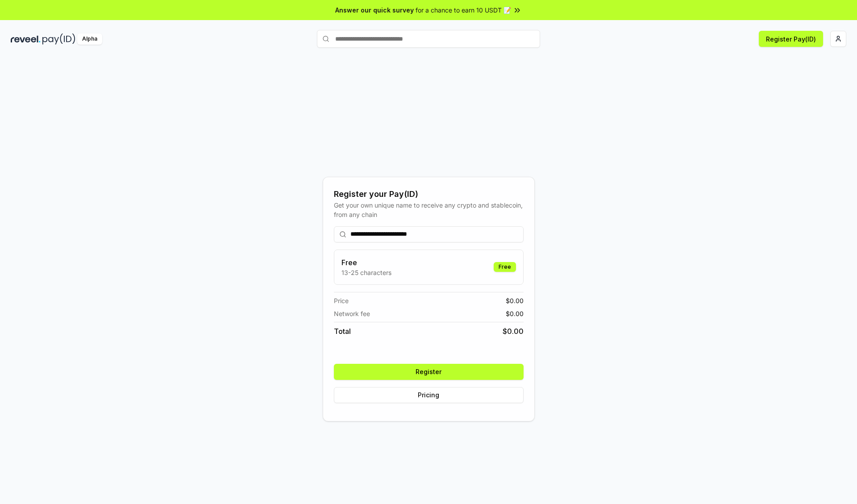 The width and height of the screenshot is (857, 504). Describe the element at coordinates (505, 267) in the screenshot. I see `div: Free` at that location.